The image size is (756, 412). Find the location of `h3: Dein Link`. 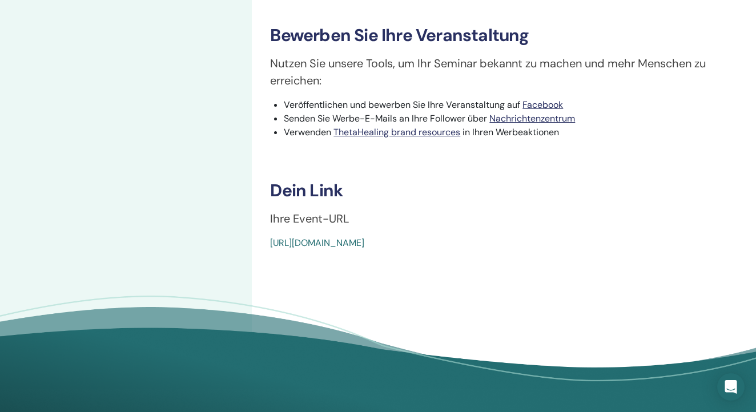

h3: Dein Link is located at coordinates (504, 191).